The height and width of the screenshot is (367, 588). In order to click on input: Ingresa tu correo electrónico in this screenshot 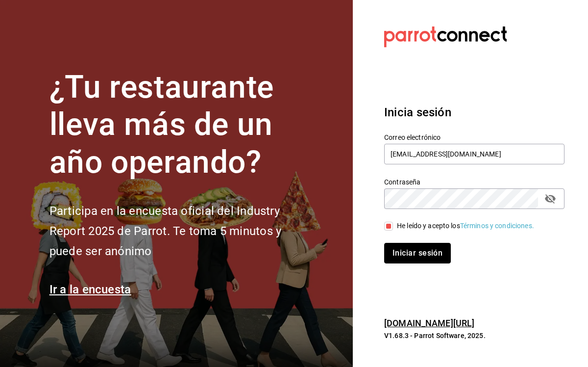, I will do `click(474, 154)`.